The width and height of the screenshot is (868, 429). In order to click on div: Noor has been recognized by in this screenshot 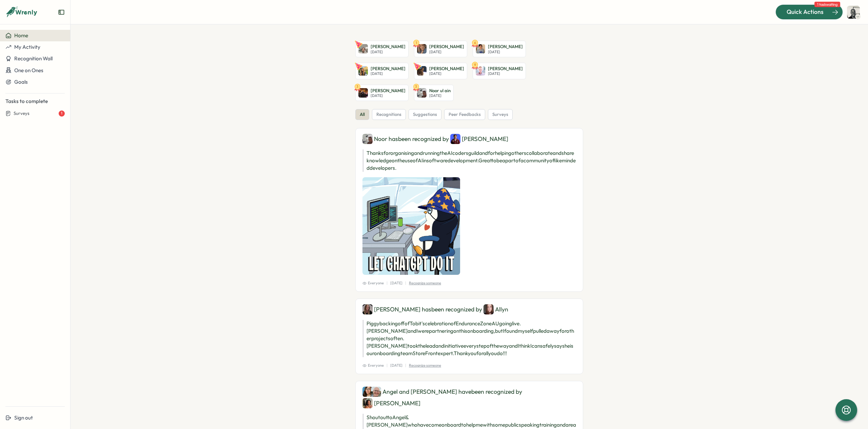, I will do `click(469, 139)`.